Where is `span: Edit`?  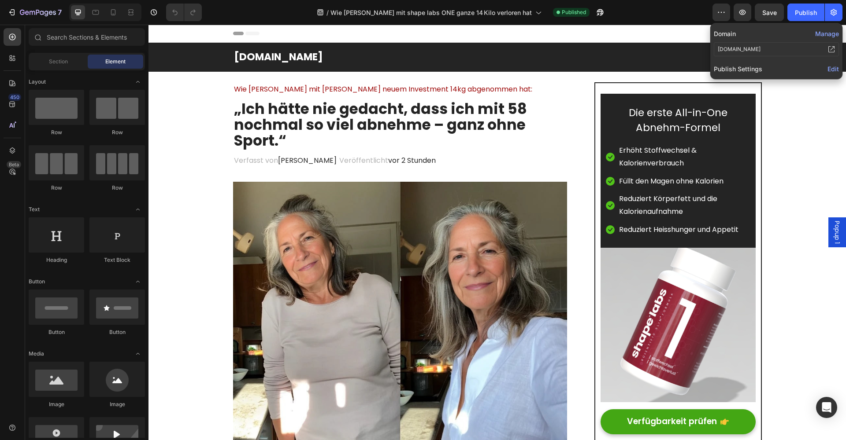
span: Edit is located at coordinates (833, 69).